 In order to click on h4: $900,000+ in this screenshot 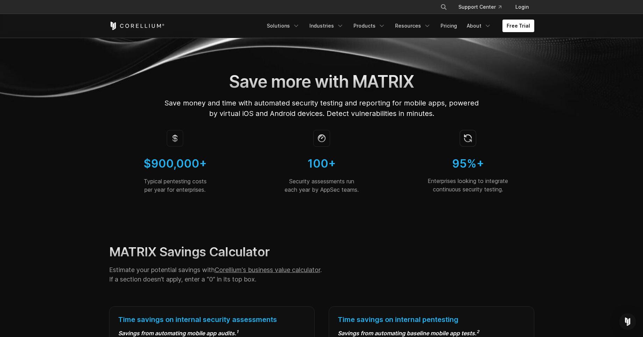, I will do `click(175, 164)`.